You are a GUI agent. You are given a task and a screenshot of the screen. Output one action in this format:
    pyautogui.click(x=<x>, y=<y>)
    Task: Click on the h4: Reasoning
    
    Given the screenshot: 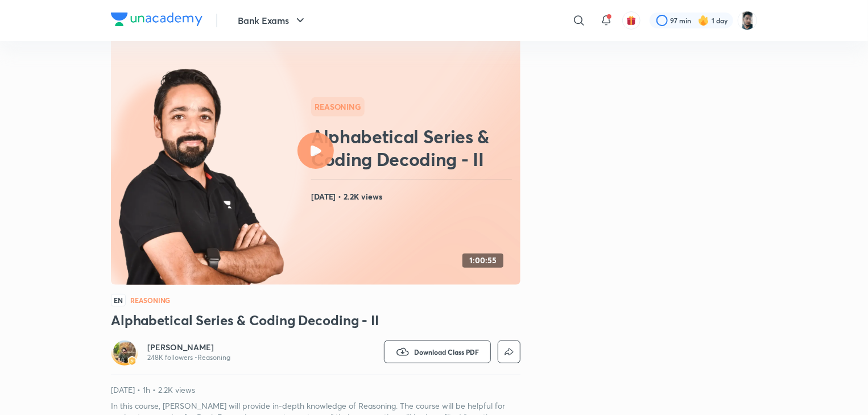 What is the action you would take?
    pyautogui.click(x=150, y=300)
    